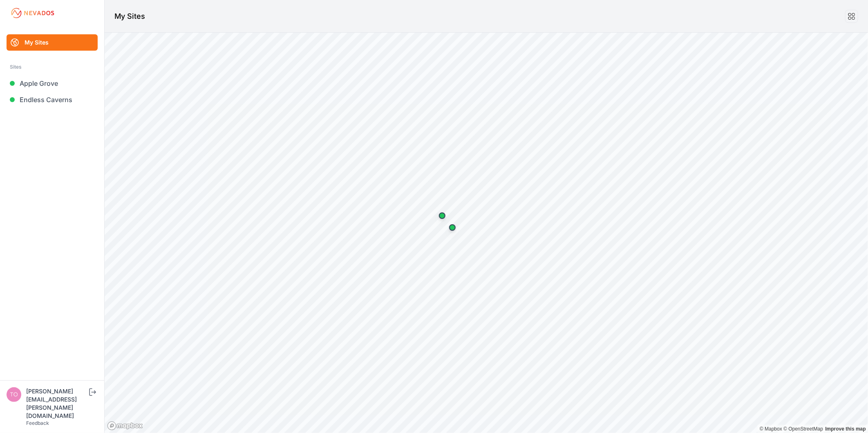 The height and width of the screenshot is (433, 868). What do you see at coordinates (37, 423) in the screenshot?
I see `a: Feedback` at bounding box center [37, 423].